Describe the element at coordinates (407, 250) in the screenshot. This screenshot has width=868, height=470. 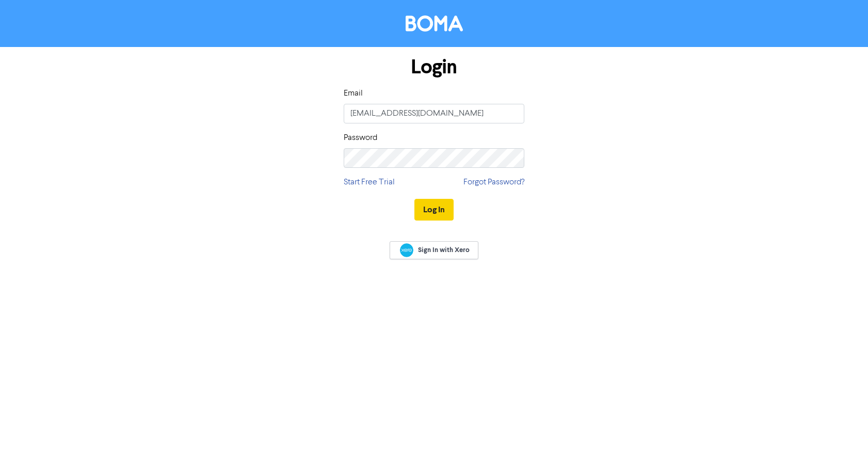
I see `img: Xero logo` at that location.